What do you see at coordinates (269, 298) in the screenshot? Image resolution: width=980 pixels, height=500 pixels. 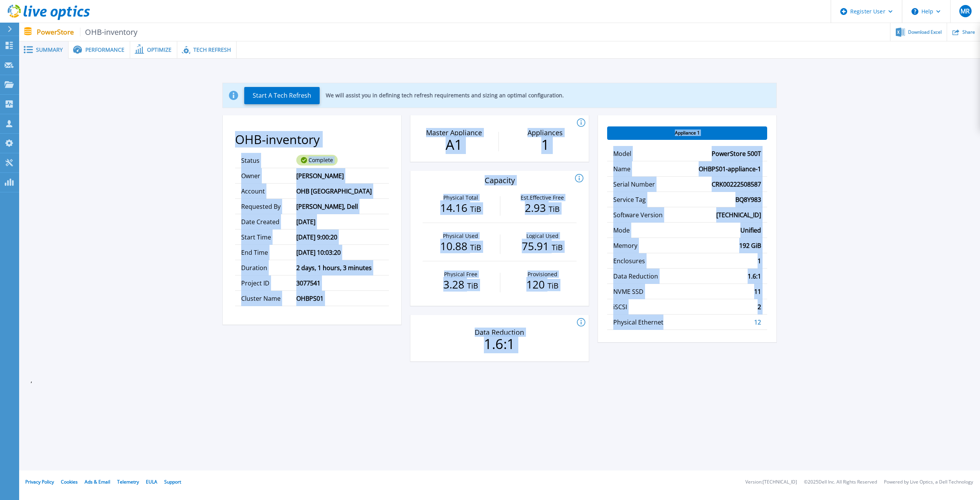 I see `span: Cluster Name` at bounding box center [269, 298].